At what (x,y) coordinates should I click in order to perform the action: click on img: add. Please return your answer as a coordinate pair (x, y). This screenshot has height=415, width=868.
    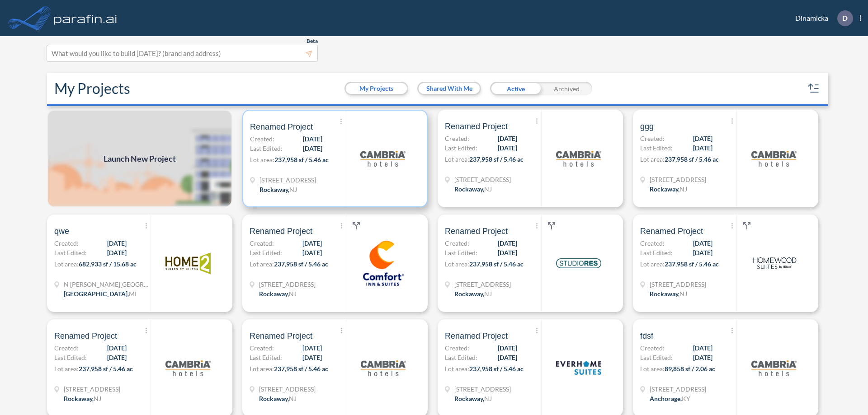
    Looking at the image, I should click on (140, 158).